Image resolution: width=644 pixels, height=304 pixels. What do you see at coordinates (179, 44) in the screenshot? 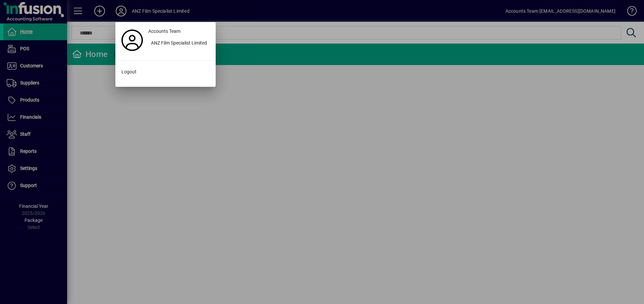
I see `button: ANZ Film Specialist Limited` at bounding box center [179, 44].